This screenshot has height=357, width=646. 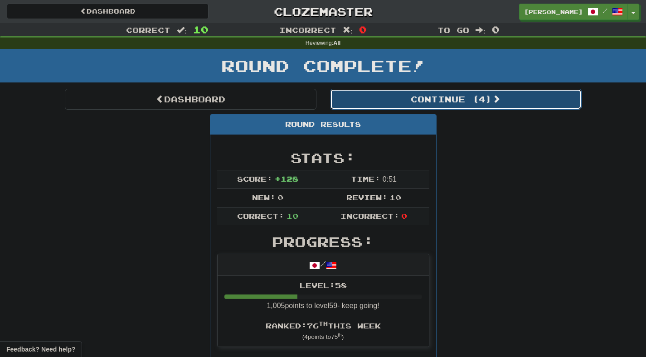 I want to click on span: + 128, so click(x=287, y=179).